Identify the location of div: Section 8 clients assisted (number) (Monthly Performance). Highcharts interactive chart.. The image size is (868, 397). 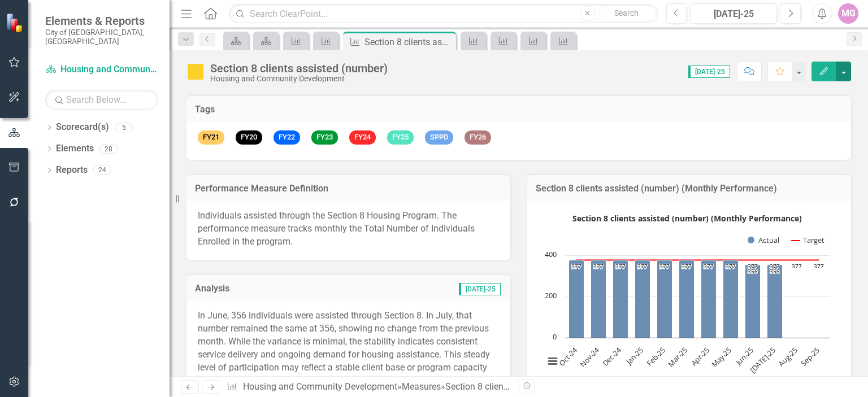
(689, 294).